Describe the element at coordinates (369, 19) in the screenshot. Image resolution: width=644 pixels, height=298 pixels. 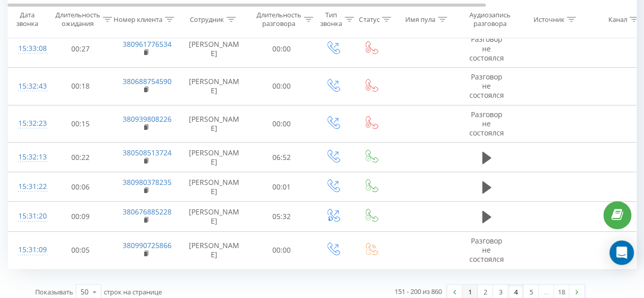
I see `div: Статус` at that location.